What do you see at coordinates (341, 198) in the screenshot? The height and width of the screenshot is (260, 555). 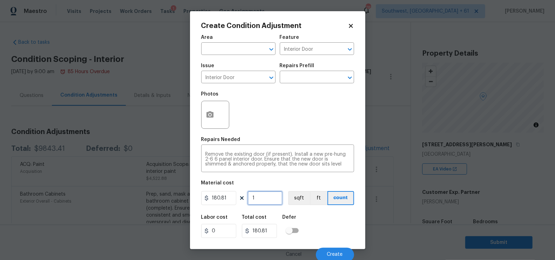 I see `button: count` at bounding box center [341, 198].